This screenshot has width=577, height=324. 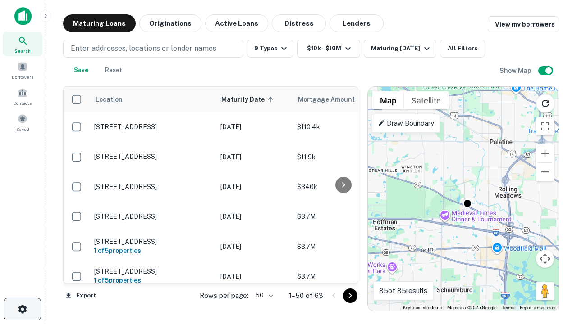 What do you see at coordinates (23, 96) in the screenshot?
I see `a: Contacts` at bounding box center [23, 96].